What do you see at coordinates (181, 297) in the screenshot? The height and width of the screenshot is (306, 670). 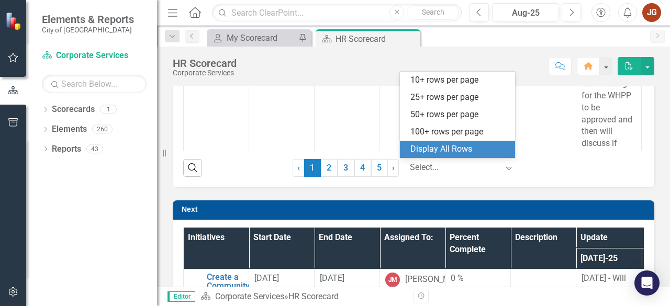 I see `span: Editor` at bounding box center [181, 297].